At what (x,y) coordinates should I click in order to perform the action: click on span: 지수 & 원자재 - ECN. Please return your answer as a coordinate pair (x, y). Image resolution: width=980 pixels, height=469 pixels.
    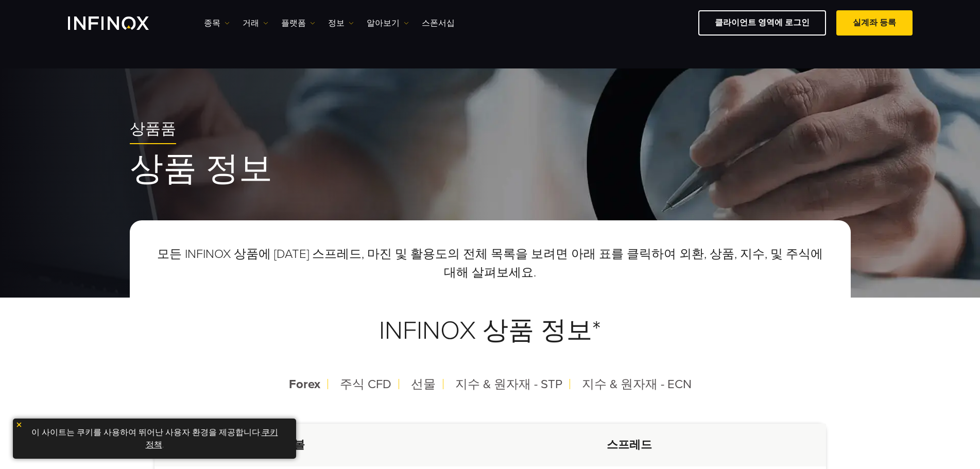
    Looking at the image, I should click on (636, 384).